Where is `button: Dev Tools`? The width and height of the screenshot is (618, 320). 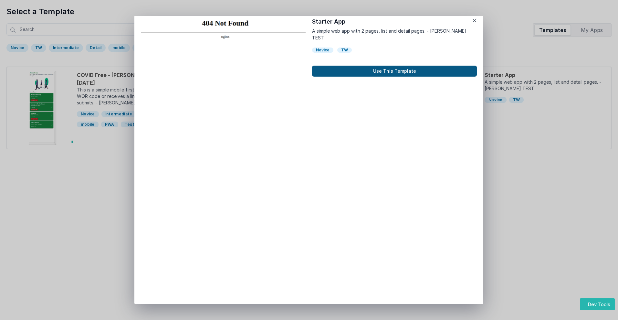 button: Dev Tools is located at coordinates (598, 304).